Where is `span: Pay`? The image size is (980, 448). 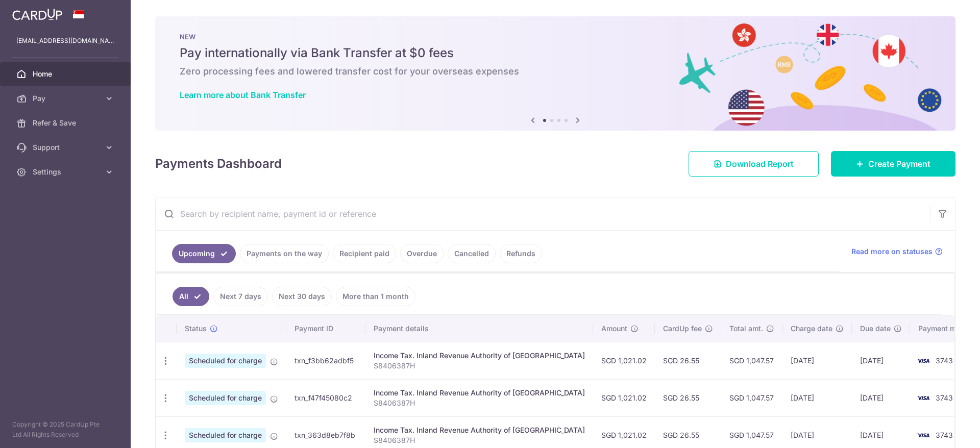
span: Pay is located at coordinates (66, 98).